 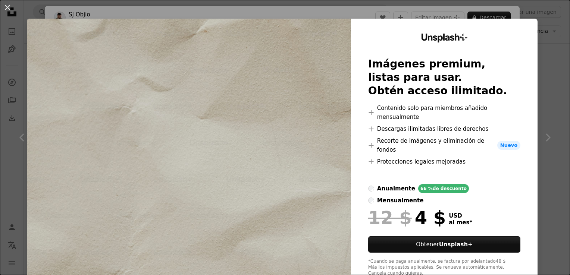 What do you see at coordinates (460, 223) in the screenshot?
I see `span: al mes *` at bounding box center [460, 223].